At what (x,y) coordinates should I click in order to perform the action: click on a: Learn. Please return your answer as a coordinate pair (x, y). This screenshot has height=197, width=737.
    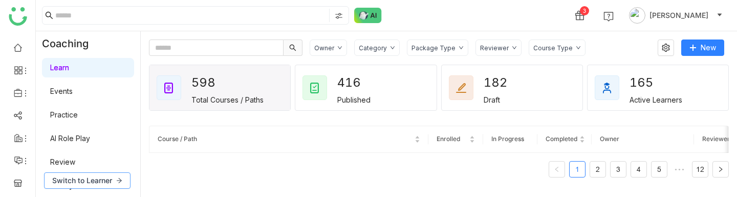
    Looking at the image, I should click on (59, 67).